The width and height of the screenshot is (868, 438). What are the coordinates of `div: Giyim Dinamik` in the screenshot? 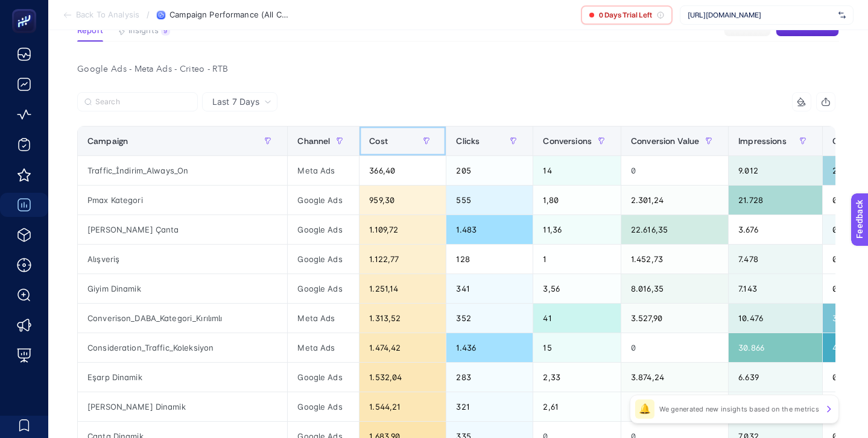 It's located at (182, 289).